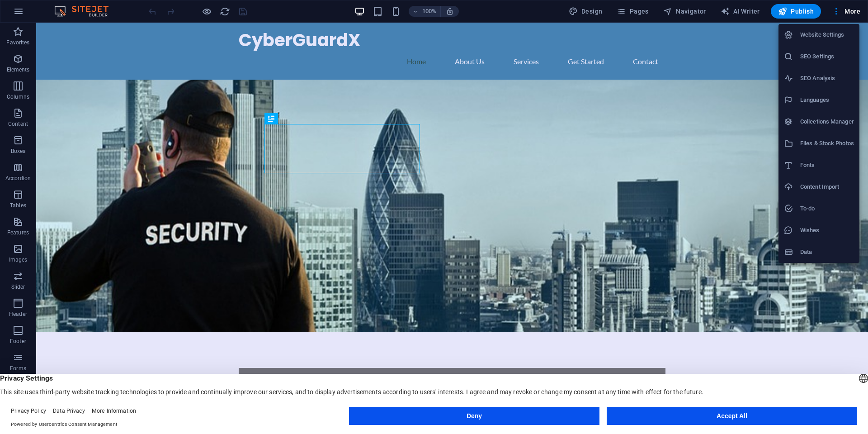  Describe the element at coordinates (827, 122) in the screenshot. I see `h6: Collections Manager` at that location.